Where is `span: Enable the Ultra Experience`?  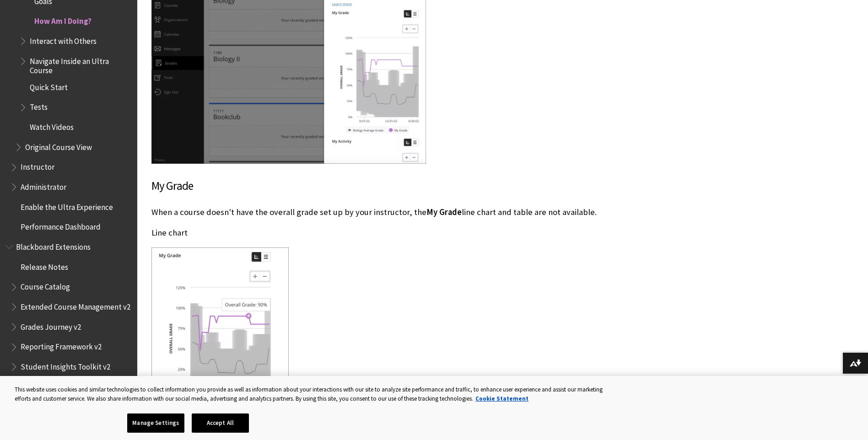 span: Enable the Ultra Experience is located at coordinates (67, 206).